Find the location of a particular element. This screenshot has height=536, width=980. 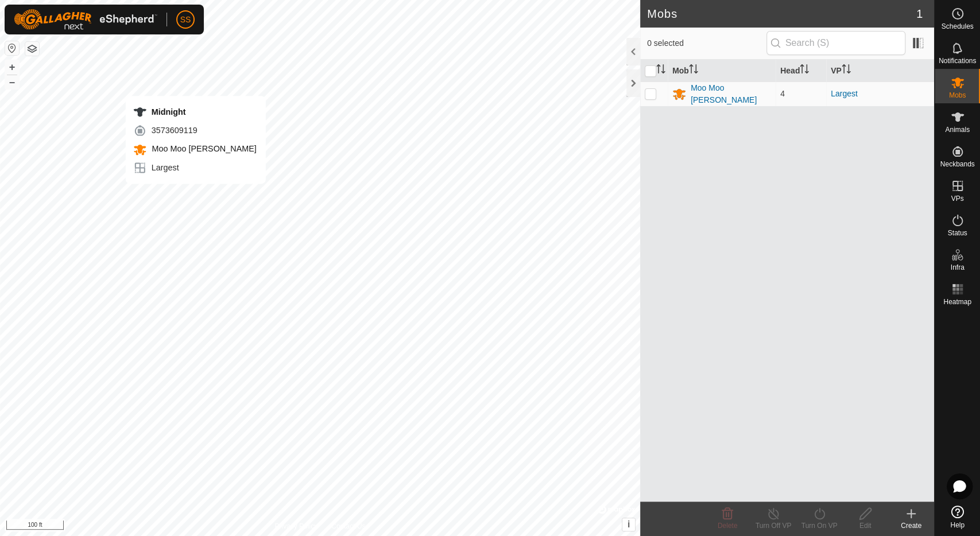

button: i is located at coordinates (629, 525).